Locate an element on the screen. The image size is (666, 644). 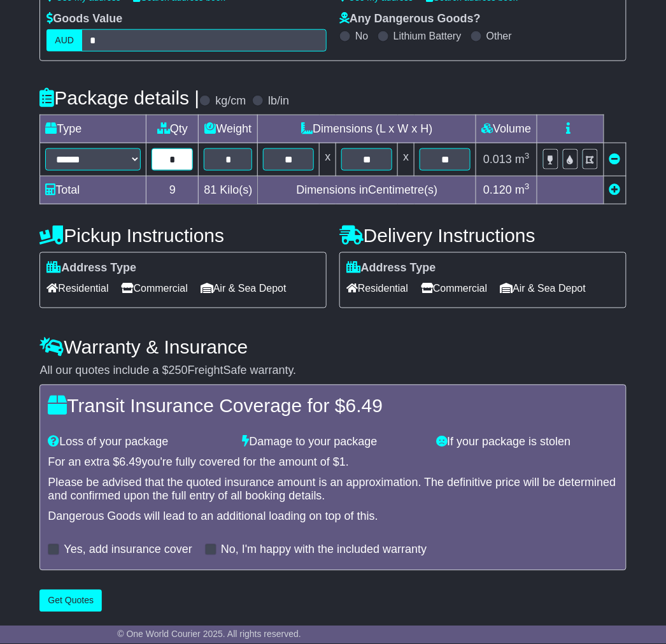
label: Any Dangerous Goods? is located at coordinates (410, 19).